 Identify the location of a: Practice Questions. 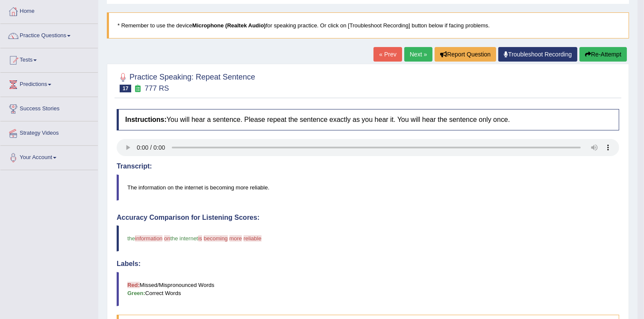
(49, 34).